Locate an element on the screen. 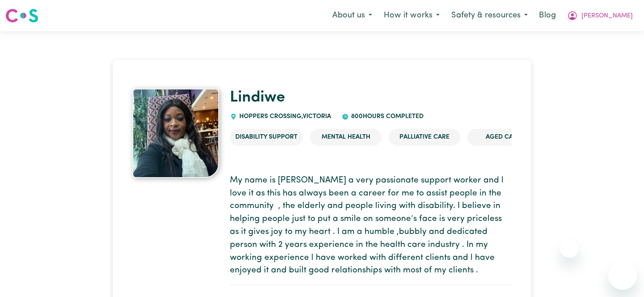 This screenshot has height=297, width=644. li: Disability Support is located at coordinates (266, 137).